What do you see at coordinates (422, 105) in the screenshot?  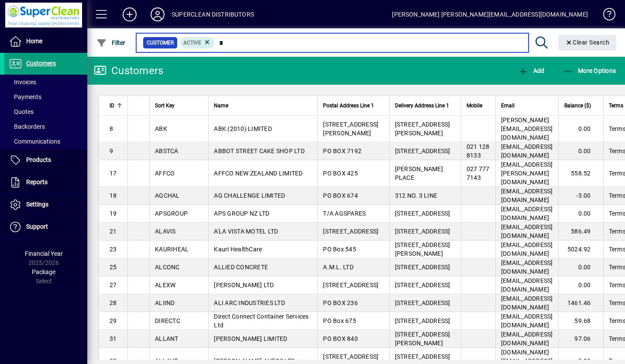 I see `span: Delivery Address Line 1` at bounding box center [422, 105].